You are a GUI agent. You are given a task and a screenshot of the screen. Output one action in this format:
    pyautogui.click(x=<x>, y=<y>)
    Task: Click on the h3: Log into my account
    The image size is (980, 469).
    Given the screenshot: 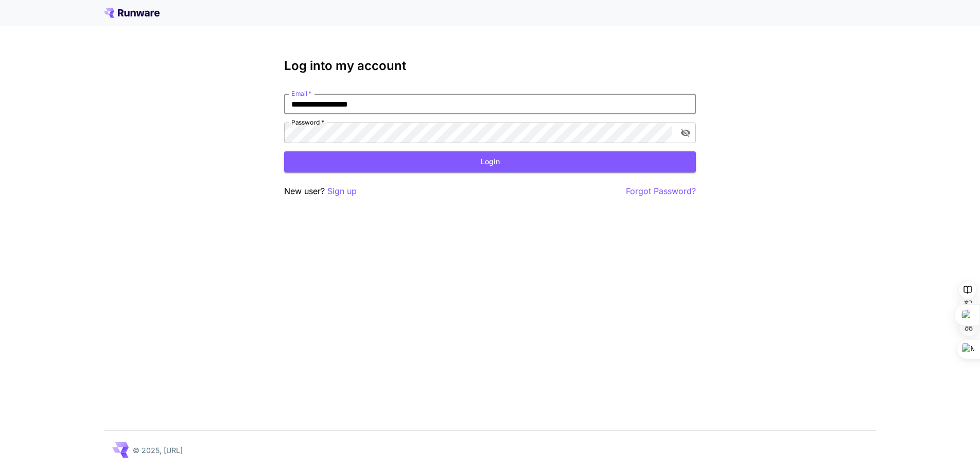 What is the action you would take?
    pyautogui.click(x=490, y=66)
    